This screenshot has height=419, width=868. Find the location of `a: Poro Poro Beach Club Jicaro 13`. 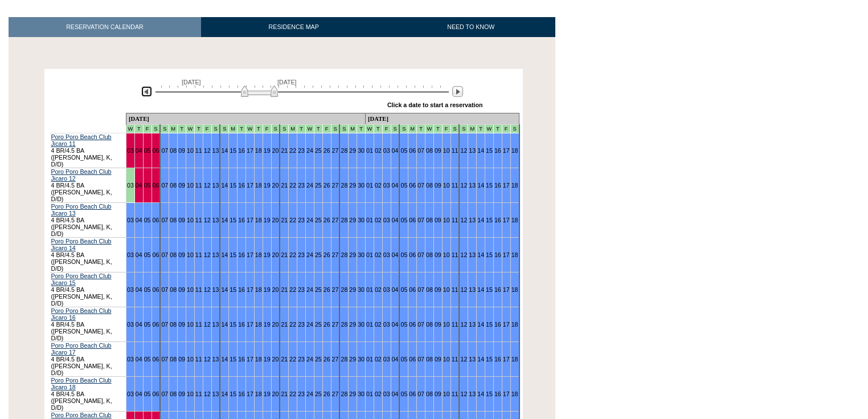

a: Poro Poro Beach Club Jicaro 13 is located at coordinates (81, 210).